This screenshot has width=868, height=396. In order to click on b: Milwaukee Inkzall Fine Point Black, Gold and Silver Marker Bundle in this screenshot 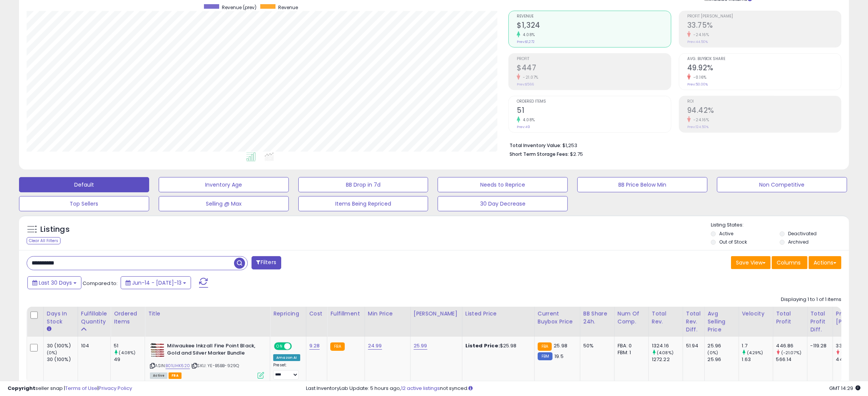, I will do `click(213, 350)`.